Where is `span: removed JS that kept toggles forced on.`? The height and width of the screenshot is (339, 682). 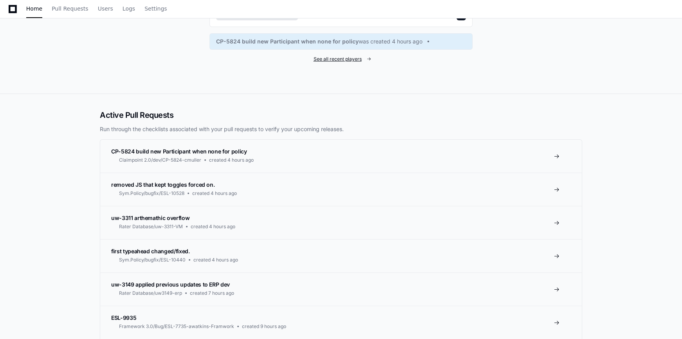
span: removed JS that kept toggles forced on. is located at coordinates (163, 184).